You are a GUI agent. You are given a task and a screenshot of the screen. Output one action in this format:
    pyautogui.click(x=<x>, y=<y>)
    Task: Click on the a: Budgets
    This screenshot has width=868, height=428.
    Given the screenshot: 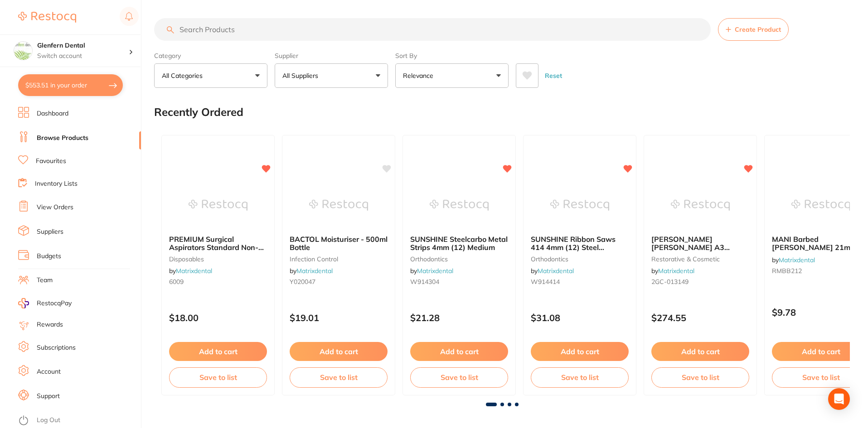 What is the action you would take?
    pyautogui.click(x=49, y=257)
    